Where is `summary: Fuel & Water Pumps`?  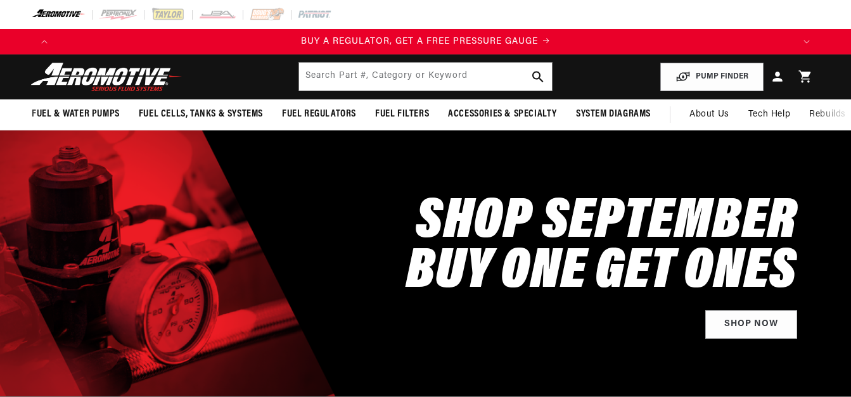 summary: Fuel & Water Pumps is located at coordinates (75, 114).